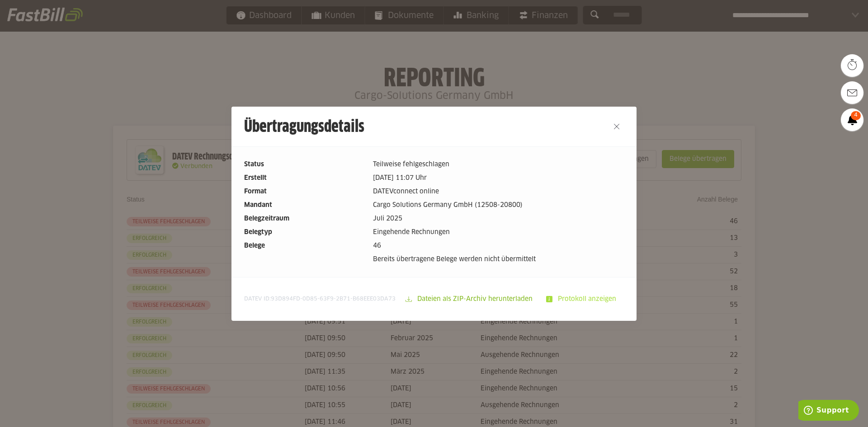 The width and height of the screenshot is (868, 427). Describe the element at coordinates (582, 299) in the screenshot. I see `sl-button: Protokoll anzeigen` at that location.